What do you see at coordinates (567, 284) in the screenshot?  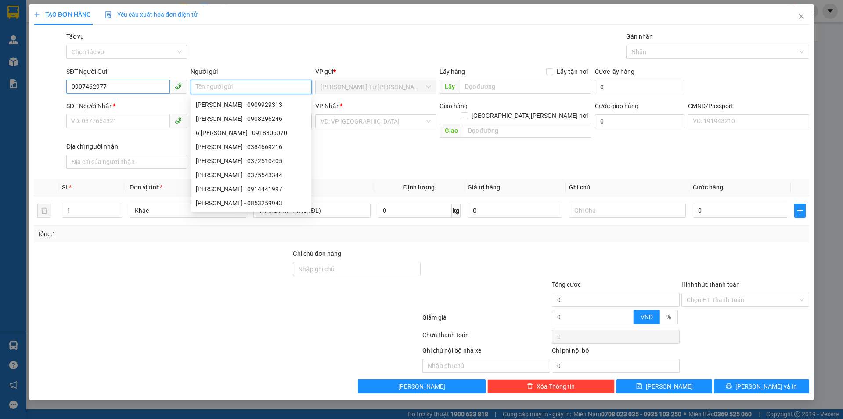 I see `span: Tổng cước` at bounding box center [567, 284].